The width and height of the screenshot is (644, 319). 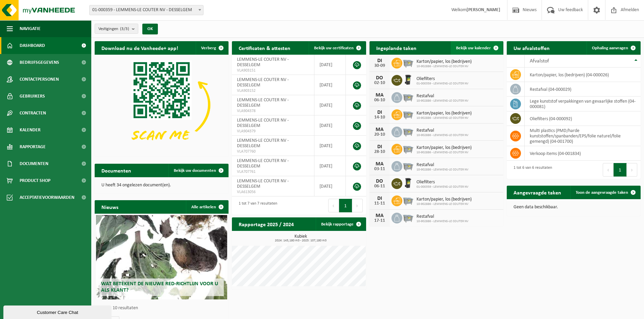 I want to click on span: VLA904379, so click(x=273, y=131).